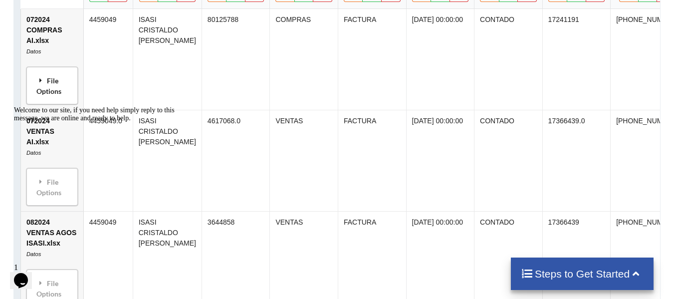 This screenshot has width=674, height=299. What do you see at coordinates (235, 59) in the screenshot?
I see `td: 80125788` at bounding box center [235, 59].